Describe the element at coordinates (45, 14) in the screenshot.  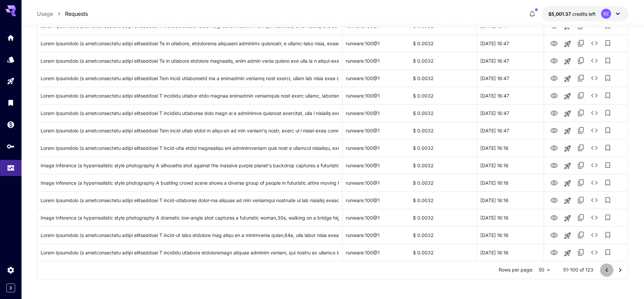
I see `a: Usage` at that location.